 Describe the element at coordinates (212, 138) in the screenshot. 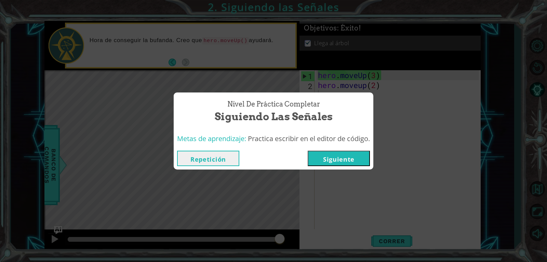

I see `span: Metas de aprendizaje:` at that location.